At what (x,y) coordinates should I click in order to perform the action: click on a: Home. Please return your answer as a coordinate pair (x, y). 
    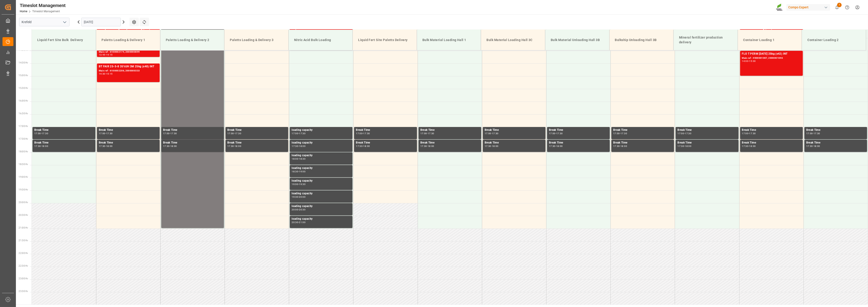
    Looking at the image, I should click on (24, 12).